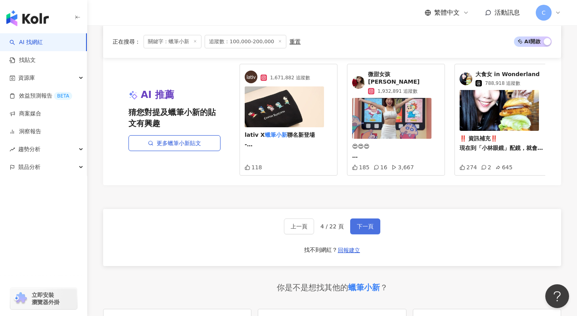 The image size is (577, 316). I want to click on div: 118, so click(253, 167).